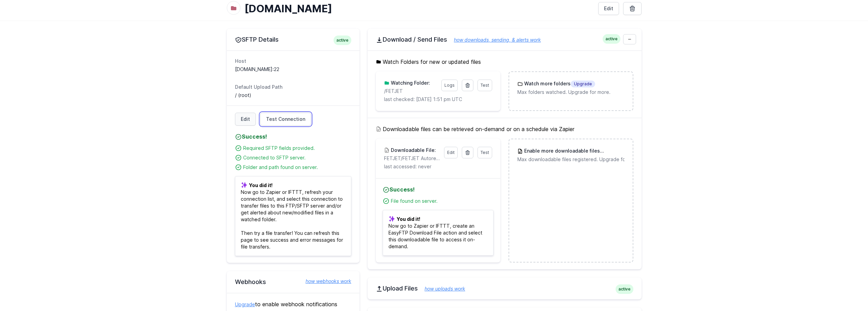  What do you see at coordinates (412, 158) in the screenshot?
I see `p: FETJET/FETJET Autorenewal Success for Zapier.csv` at bounding box center [412, 158].